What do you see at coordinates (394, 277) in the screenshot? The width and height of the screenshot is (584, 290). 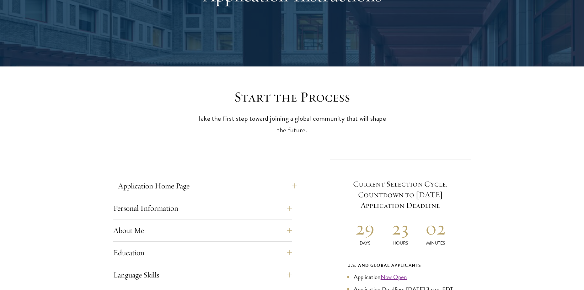 I see `a: Now Open` at bounding box center [394, 277].